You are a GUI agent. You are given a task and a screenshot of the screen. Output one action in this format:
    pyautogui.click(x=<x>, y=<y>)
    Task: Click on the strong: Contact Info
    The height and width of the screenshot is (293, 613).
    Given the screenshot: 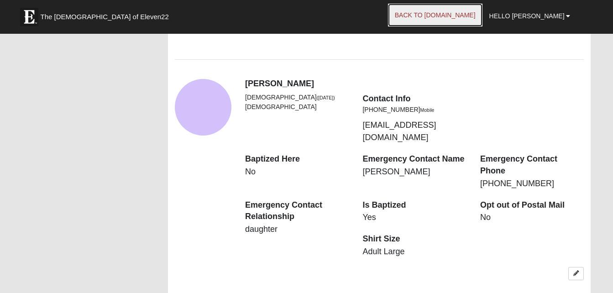 What is the action you would take?
    pyautogui.click(x=386, y=99)
    